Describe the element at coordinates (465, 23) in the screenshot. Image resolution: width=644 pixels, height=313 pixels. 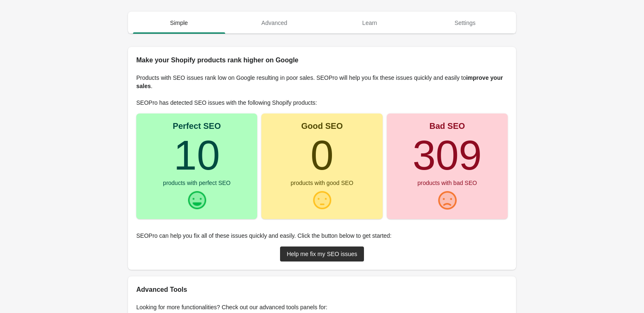
I see `button: Settings` at that location.